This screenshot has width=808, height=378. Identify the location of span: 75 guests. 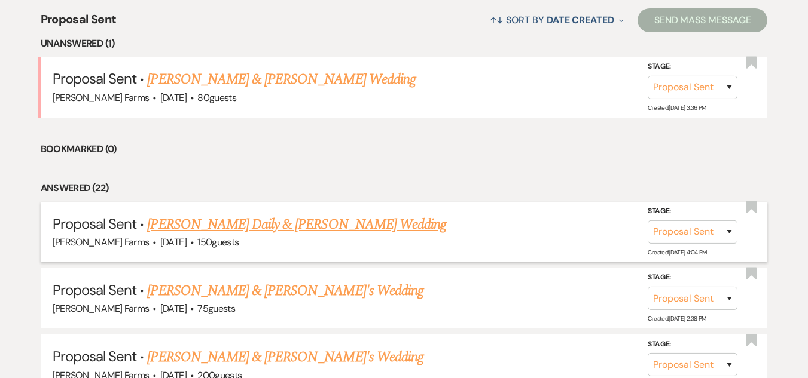
(216, 309).